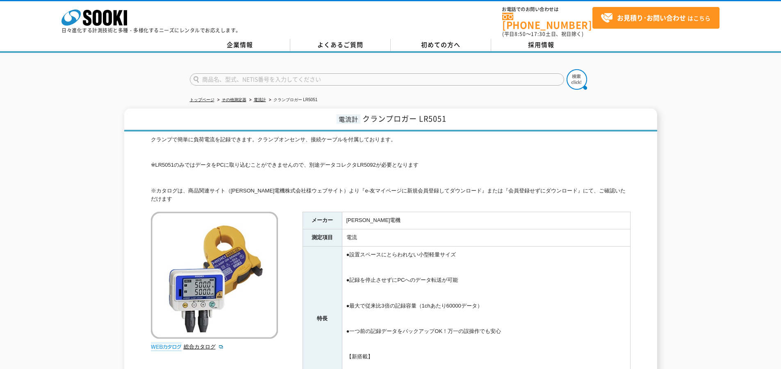 This screenshot has width=781, height=369. What do you see at coordinates (404, 118) in the screenshot?
I see `span: クランプロガー LR5051` at bounding box center [404, 118].